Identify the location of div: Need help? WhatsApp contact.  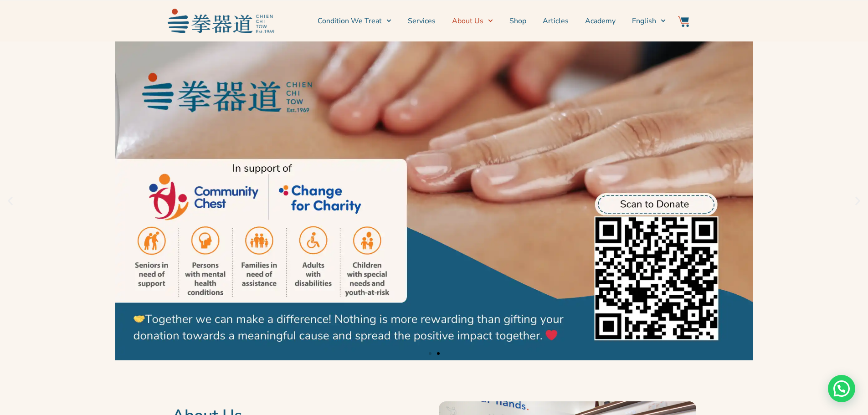
(842, 389).